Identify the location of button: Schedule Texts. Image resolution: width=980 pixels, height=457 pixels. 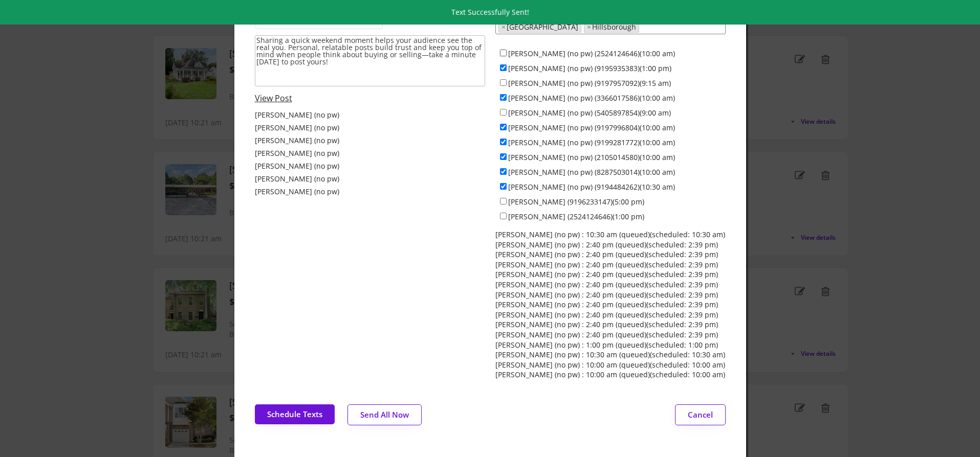
(295, 414).